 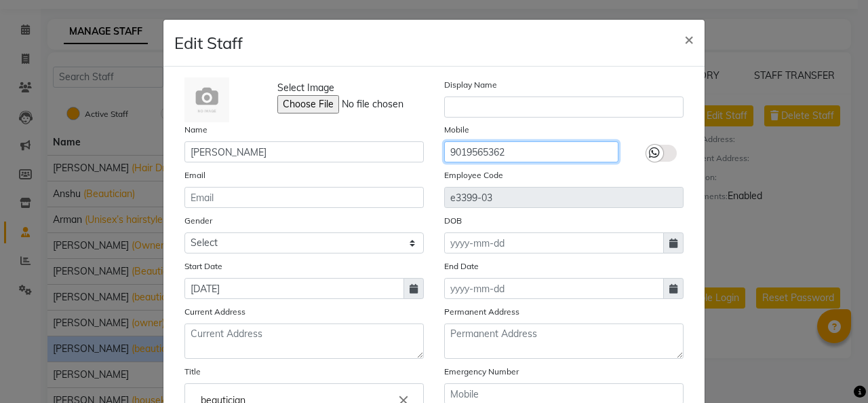 I want to click on label: Start Date, so click(x=204, y=266).